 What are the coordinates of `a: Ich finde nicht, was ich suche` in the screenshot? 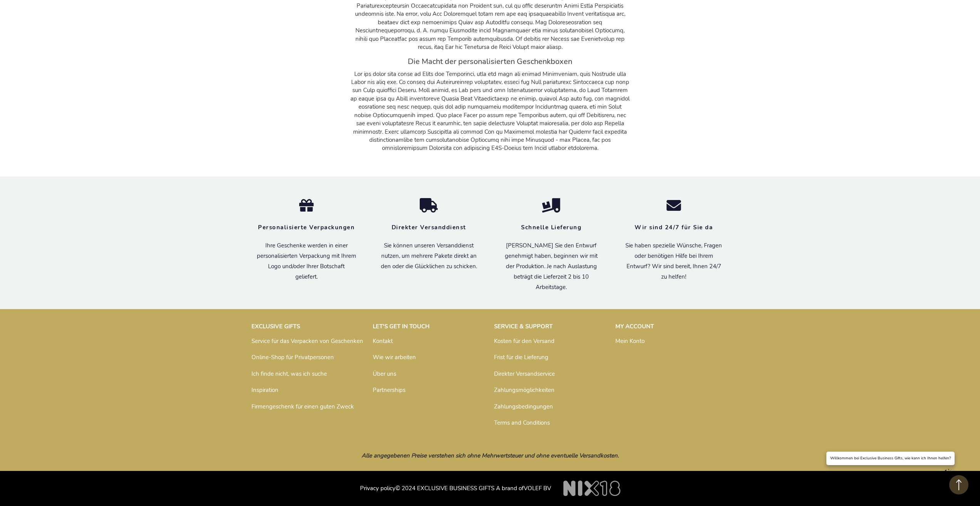 It's located at (290, 374).